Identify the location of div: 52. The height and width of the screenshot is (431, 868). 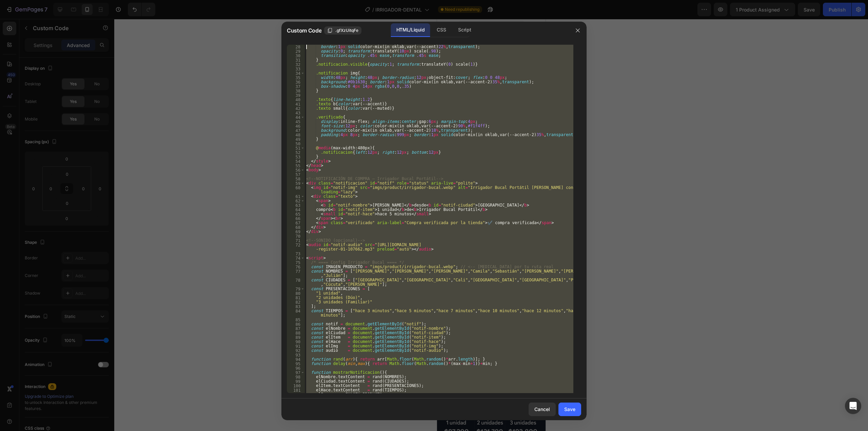
(295, 152).